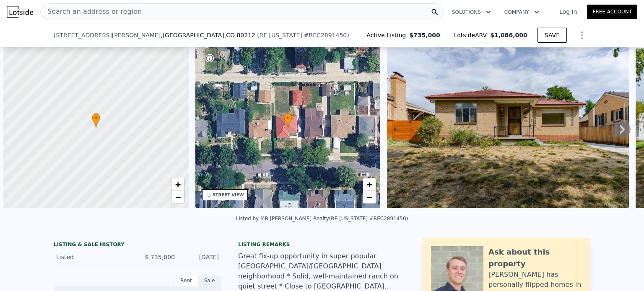 This screenshot has height=291, width=644. What do you see at coordinates (137, 246) in the screenshot?
I see `div: LISTING & SALE HISTORY` at bounding box center [137, 246].